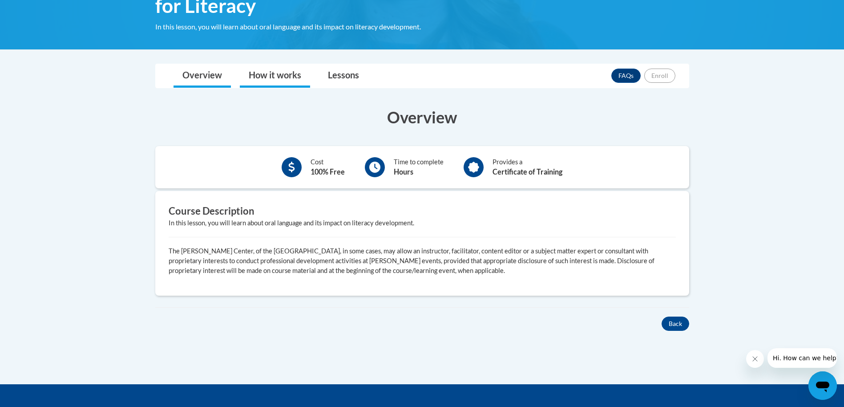 The height and width of the screenshot is (407, 844). Describe the element at coordinates (404, 171) in the screenshot. I see `b: Hours` at that location.